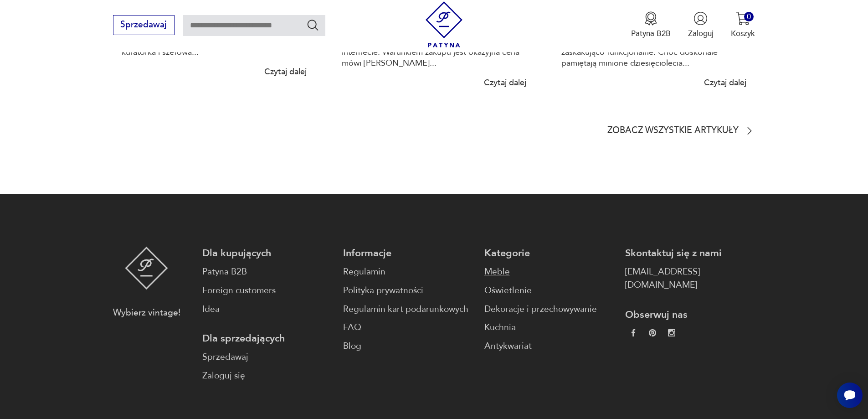  Describe the element at coordinates (549, 253) in the screenshot. I see `p: Kategorie` at that location.